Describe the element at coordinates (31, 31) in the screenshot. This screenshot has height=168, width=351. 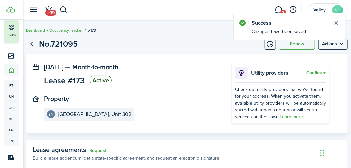
I see `button: 50%` at that location.